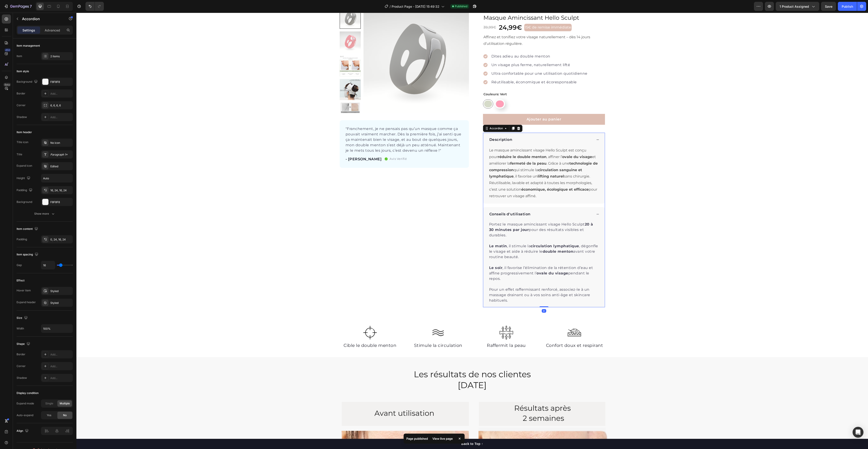 Image resolution: width=868 pixels, height=449 pixels. What do you see at coordinates (414, 15) in the screenshot?
I see `div: 39,99€` at bounding box center [414, 15].